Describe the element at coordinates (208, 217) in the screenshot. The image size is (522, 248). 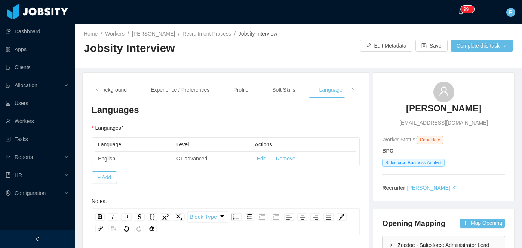
I see `a: Block Type` at that location.